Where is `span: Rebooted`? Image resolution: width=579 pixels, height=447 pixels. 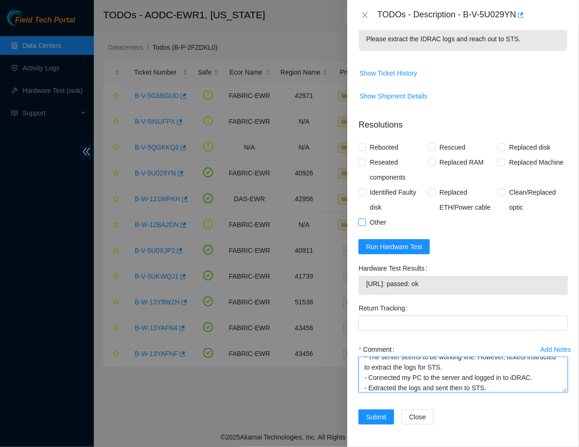
span: Rebooted is located at coordinates (384, 147).